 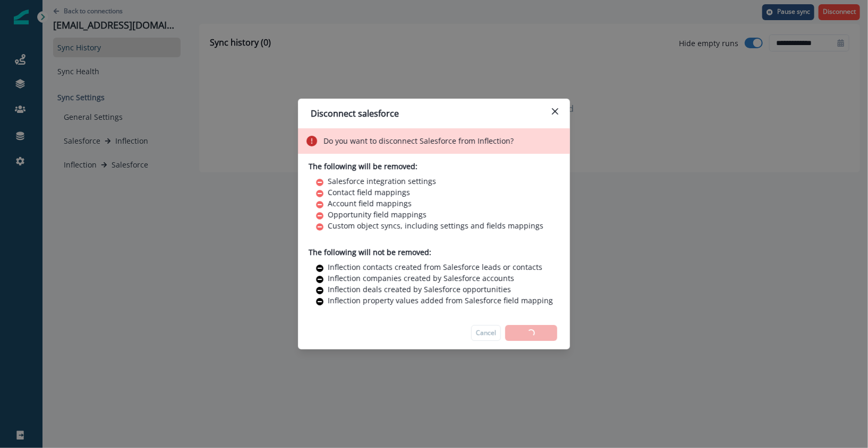 What do you see at coordinates (440, 300) in the screenshot?
I see `div: Inflection property values added from Salesforce field mapping` at bounding box center [440, 300].